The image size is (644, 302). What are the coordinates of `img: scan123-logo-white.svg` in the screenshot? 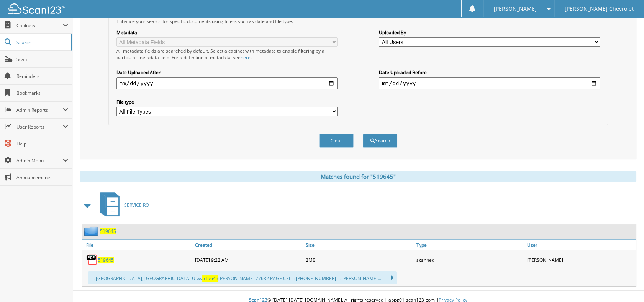 It's located at (36, 8).